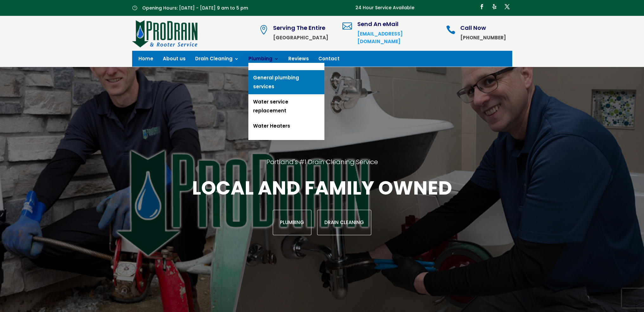  What do you see at coordinates (482, 7) in the screenshot?
I see `a: Follow on Facebook` at bounding box center [482, 7].